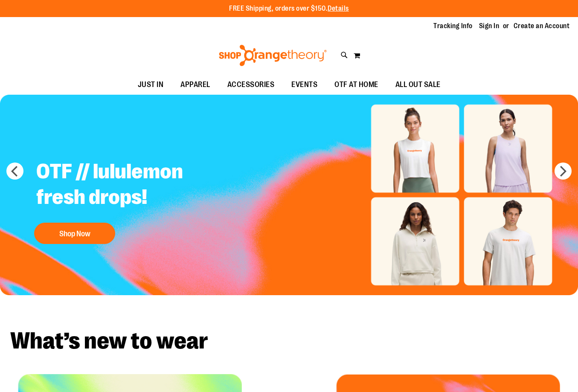  I want to click on h2: What’s new to wear, so click(289, 341).